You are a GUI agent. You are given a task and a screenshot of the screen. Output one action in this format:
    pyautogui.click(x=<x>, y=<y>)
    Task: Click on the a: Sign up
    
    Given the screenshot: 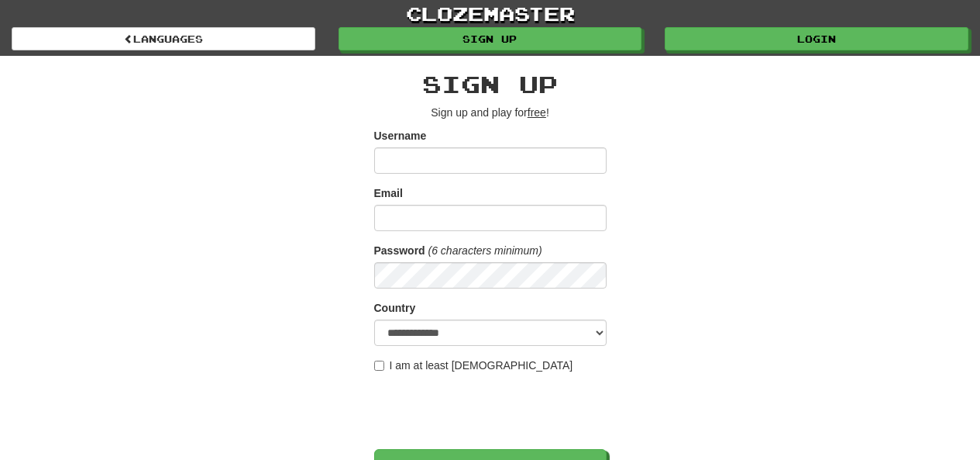 What is the action you would take?
    pyautogui.click(x=490, y=39)
    